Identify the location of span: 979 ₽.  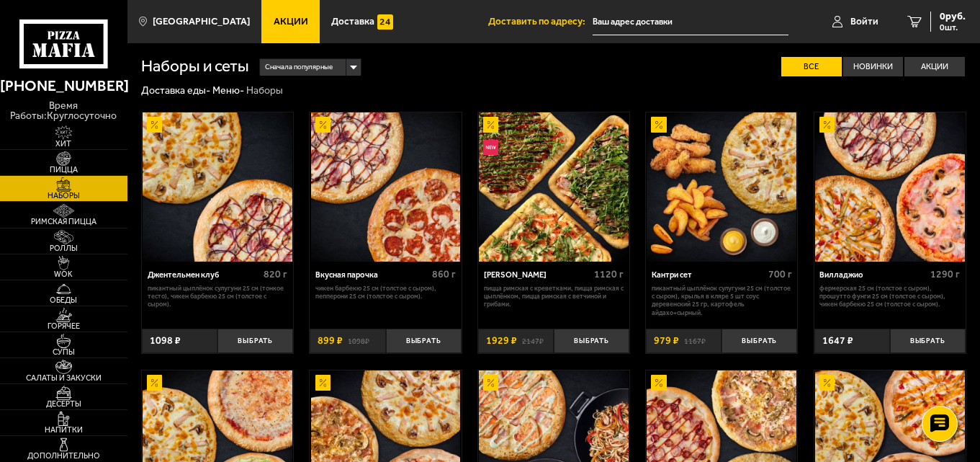
(666, 341).